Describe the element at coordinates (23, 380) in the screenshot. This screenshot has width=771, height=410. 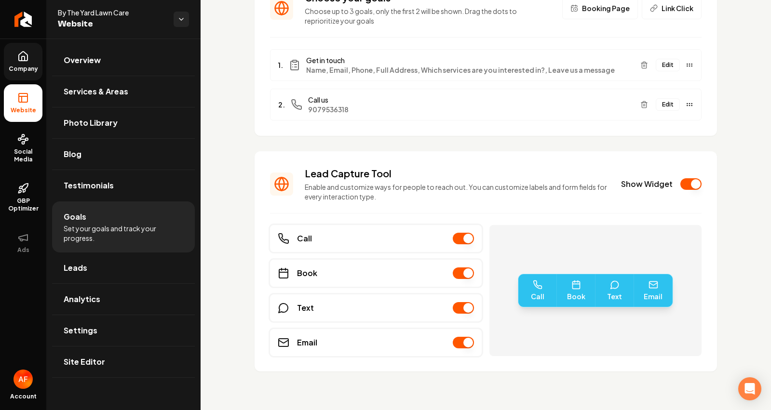
I see `img: Avan Fahimi` at that location.